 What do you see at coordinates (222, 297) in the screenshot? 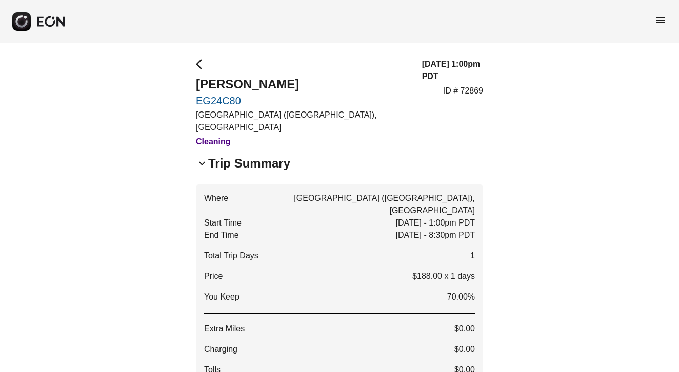
I see `span: You Keep` at bounding box center [222, 297].